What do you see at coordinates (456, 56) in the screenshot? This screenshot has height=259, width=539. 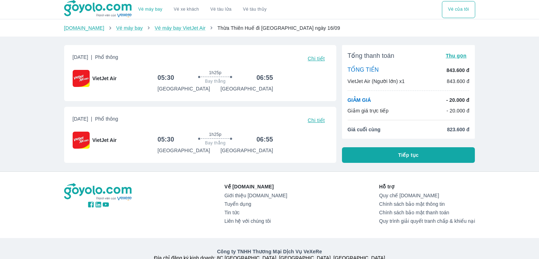 I see `button: Thu gọn` at bounding box center [456, 56].